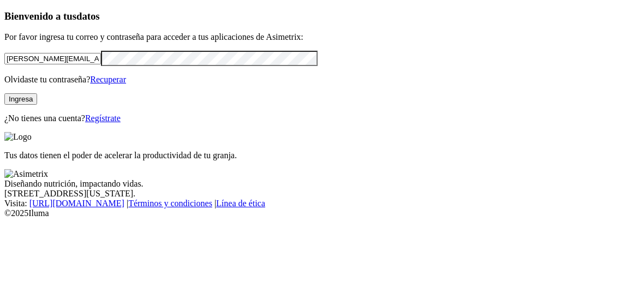  Describe the element at coordinates (171, 203) in the screenshot. I see `a: Términos y condiciones` at that location.